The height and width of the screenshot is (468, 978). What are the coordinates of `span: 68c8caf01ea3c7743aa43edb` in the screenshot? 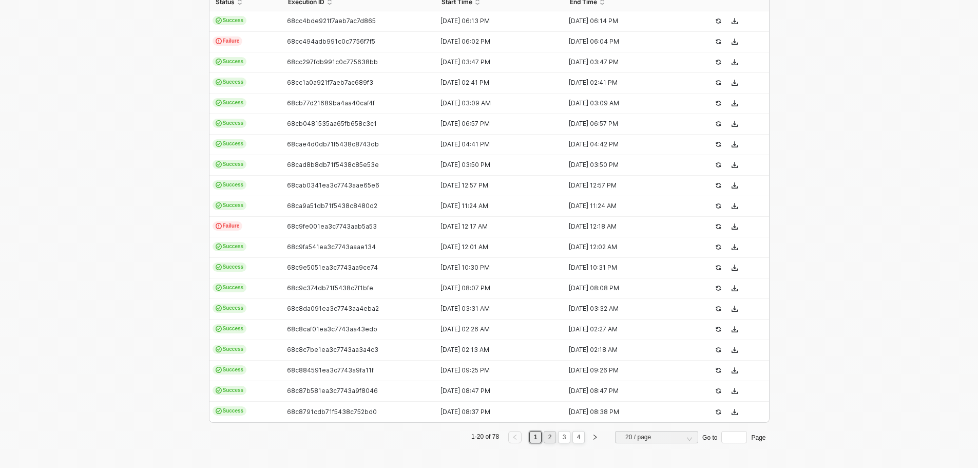 It's located at (332, 329).